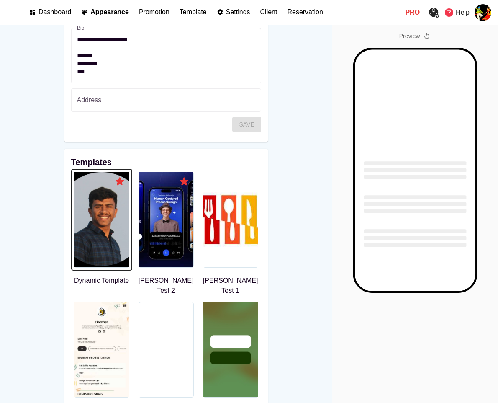  I want to click on h6: Templates, so click(166, 162).